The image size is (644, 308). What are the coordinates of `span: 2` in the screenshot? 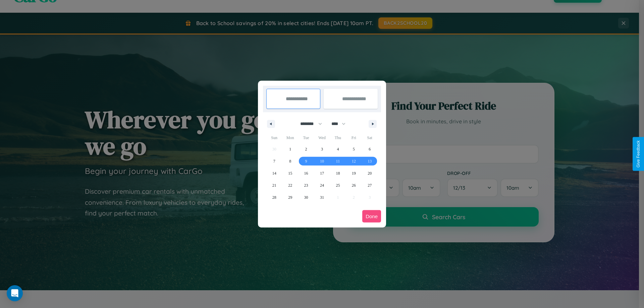 It's located at (306, 149).